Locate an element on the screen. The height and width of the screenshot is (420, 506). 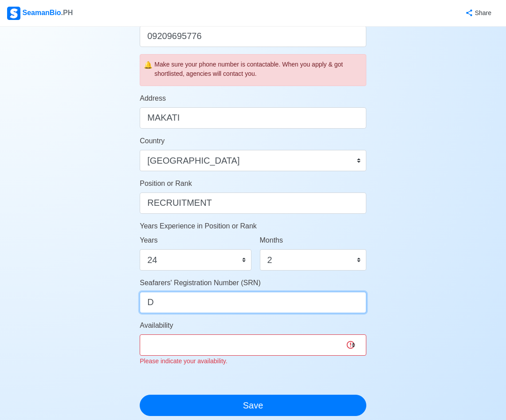
label: Availability is located at coordinates (156, 326).